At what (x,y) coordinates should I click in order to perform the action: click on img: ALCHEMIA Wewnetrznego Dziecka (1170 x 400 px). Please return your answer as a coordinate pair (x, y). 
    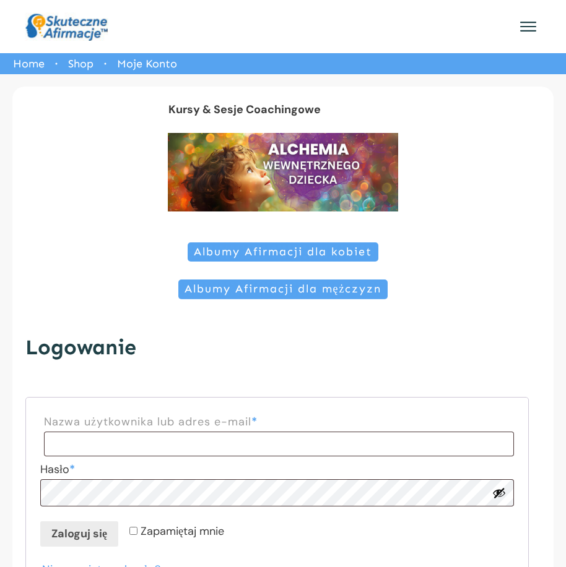
    Looking at the image, I should click on (283, 172).